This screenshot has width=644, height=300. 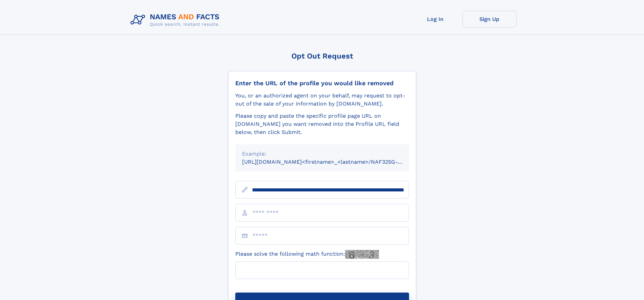 I want to click on img: Logo Names and Facts, so click(x=176, y=20).